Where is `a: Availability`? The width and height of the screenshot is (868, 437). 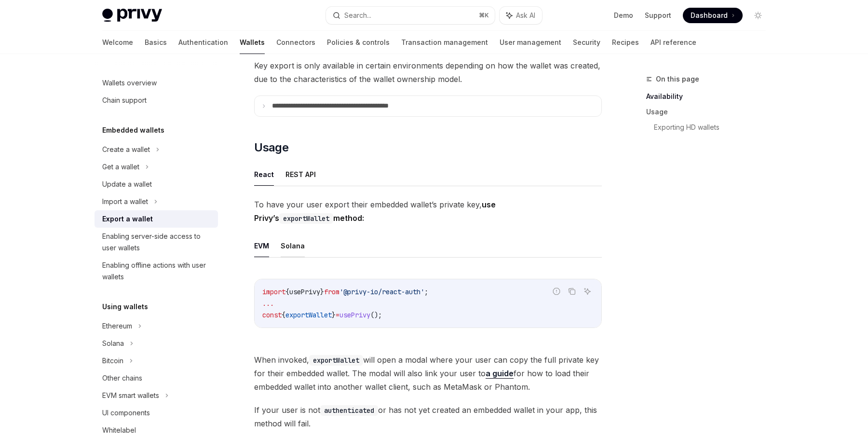
a: Availability is located at coordinates (709, 97).